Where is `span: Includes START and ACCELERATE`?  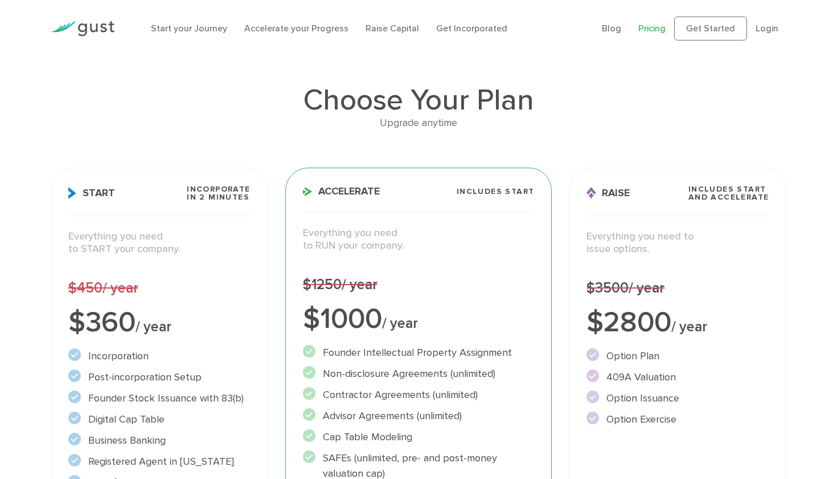 span: Includes START and ACCELERATE is located at coordinates (729, 193).